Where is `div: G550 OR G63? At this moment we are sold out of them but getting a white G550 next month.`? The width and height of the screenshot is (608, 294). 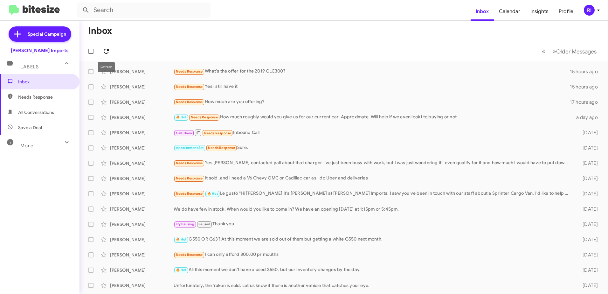 div: G550 OR G63? At this moment we are sold out of them but getting a white G550 next month. is located at coordinates (373, 239).